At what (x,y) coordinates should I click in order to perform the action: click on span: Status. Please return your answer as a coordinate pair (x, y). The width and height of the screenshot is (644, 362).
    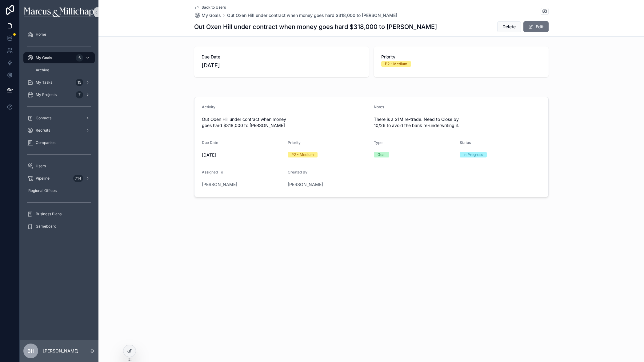
    Looking at the image, I should click on (465, 143).